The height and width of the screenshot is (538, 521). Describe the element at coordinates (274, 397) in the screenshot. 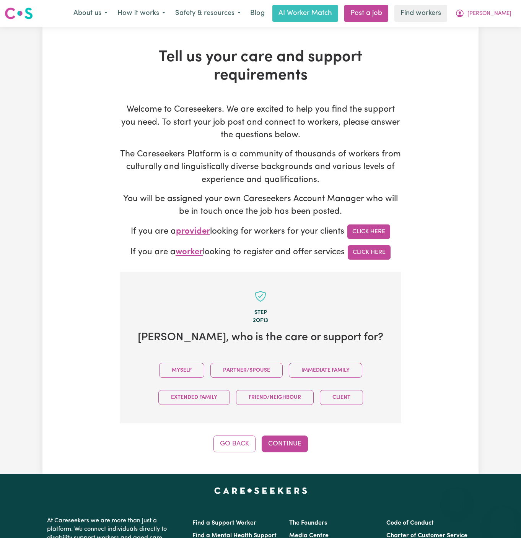

I see `button: Friend/Neighbour` at that location.